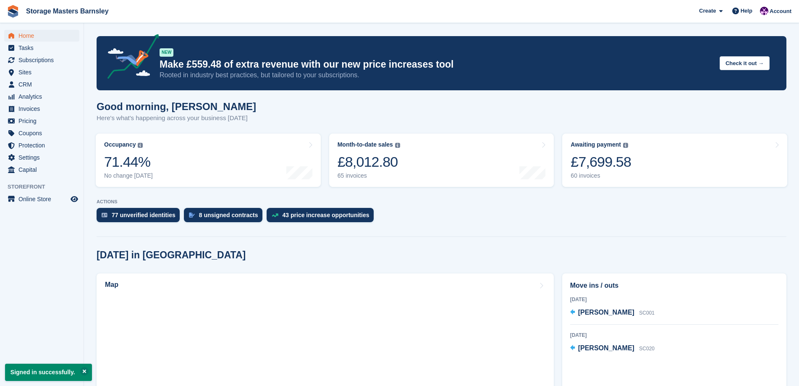 The height and width of the screenshot is (386, 799). What do you see at coordinates (44, 121) in the screenshot?
I see `span: Pricing` at bounding box center [44, 121].